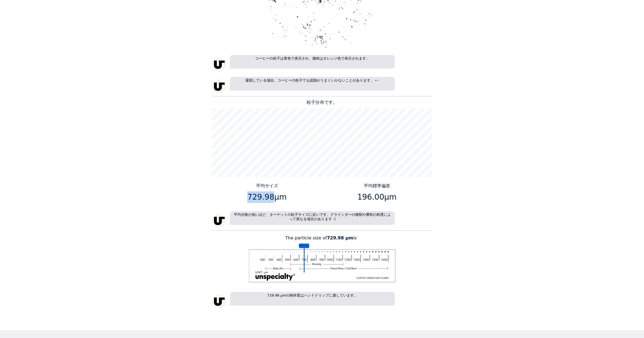 The image size is (644, 338). What do you see at coordinates (322, 103) in the screenshot?
I see `p: 粒子分布です。` at bounding box center [322, 103].